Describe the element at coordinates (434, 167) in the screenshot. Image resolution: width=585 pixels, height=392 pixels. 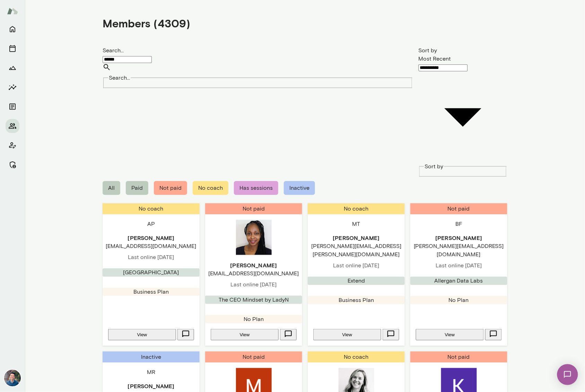
I see `span: Sort by` at that location.